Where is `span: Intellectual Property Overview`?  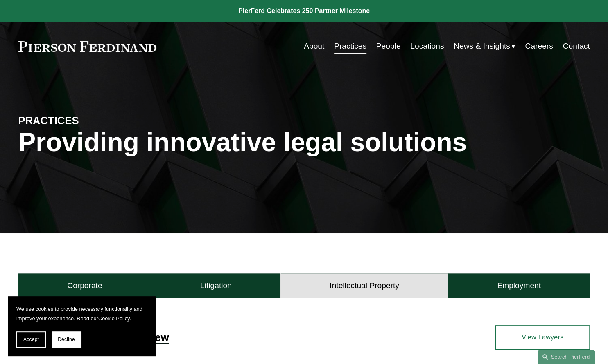 span: Intellectual Property Overview is located at coordinates (94, 338).